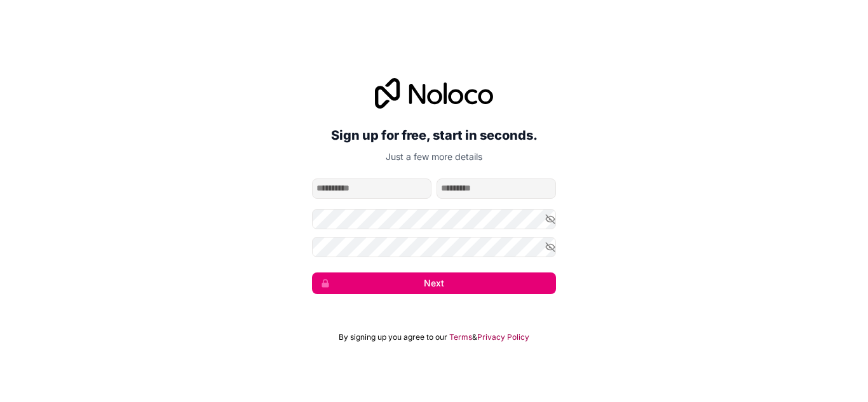 The height and width of the screenshot is (402, 868). I want to click on input: Confirm password, so click(434, 247).